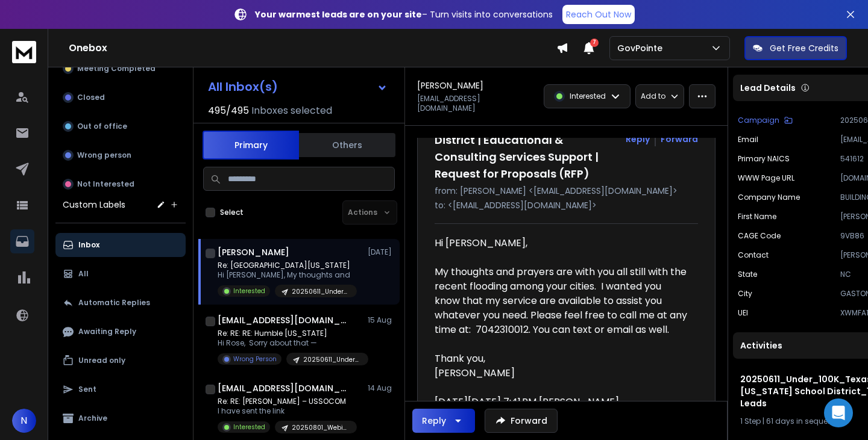 The image size is (868, 440). I want to click on p: Contact, so click(752, 256).